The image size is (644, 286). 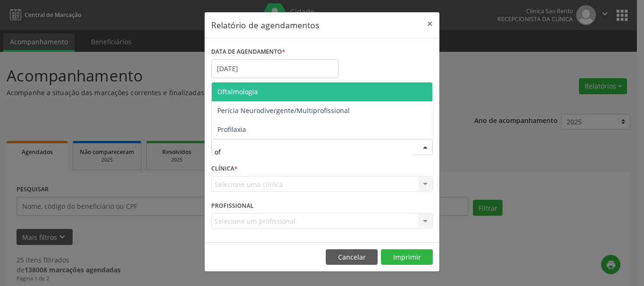 What do you see at coordinates (232, 129) in the screenshot?
I see `span: Profilaxia` at bounding box center [232, 129].